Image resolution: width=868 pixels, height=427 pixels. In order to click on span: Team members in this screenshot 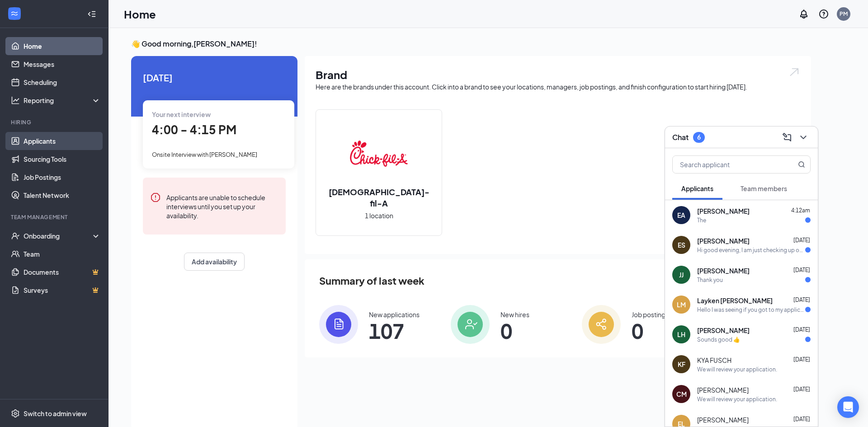, I will do `click(764, 189)`.